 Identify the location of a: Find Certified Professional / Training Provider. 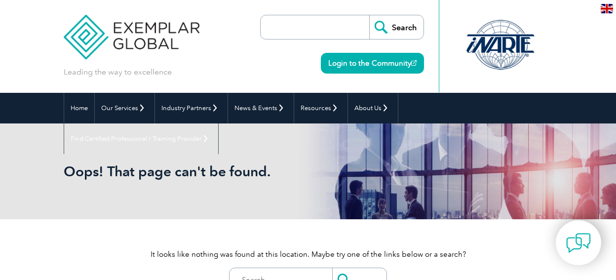
(141, 139).